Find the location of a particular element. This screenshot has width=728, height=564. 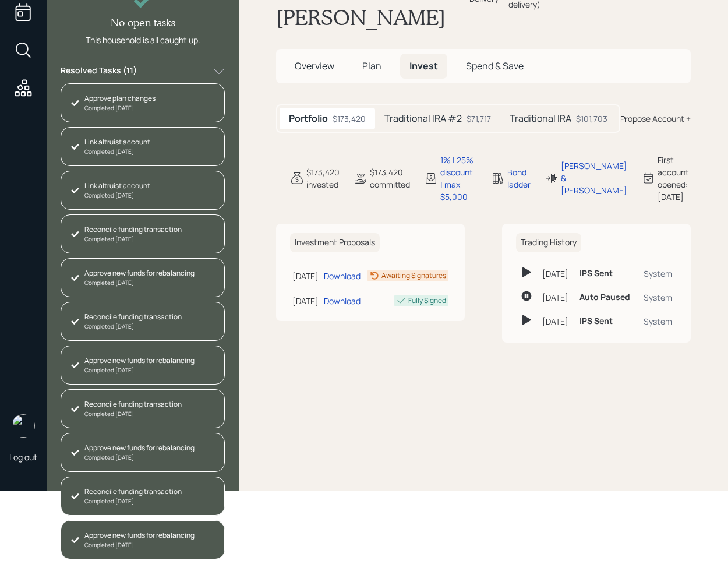

span: Overview is located at coordinates (314, 66).